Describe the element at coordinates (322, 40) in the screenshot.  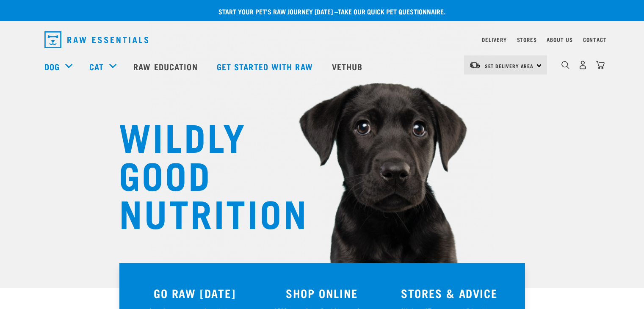
I see `nav: dropdown navigation` at that location.